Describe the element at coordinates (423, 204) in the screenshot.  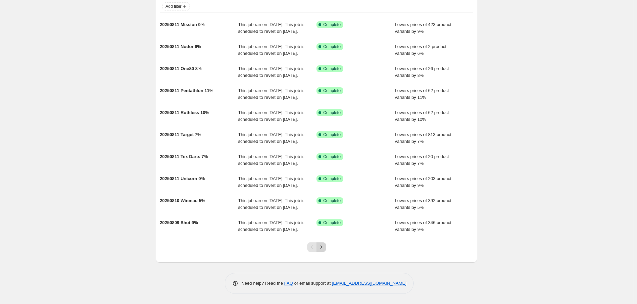
I see `span: Lowers prices of 392 product variants by 5%` at that location.